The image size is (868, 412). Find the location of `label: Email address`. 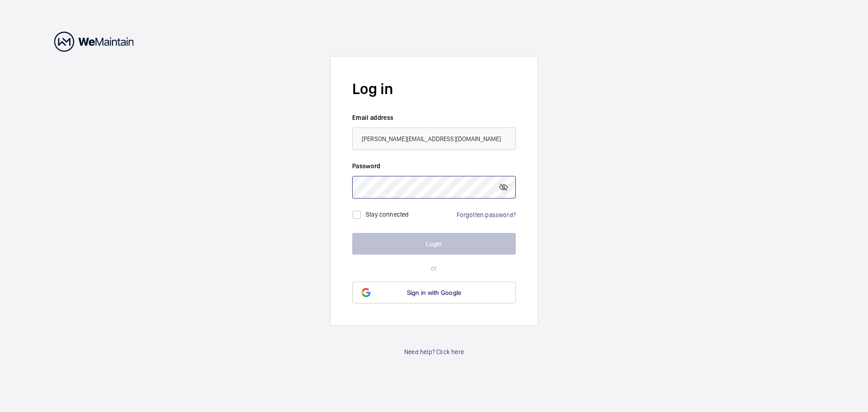

label: Email address is located at coordinates (434, 118).